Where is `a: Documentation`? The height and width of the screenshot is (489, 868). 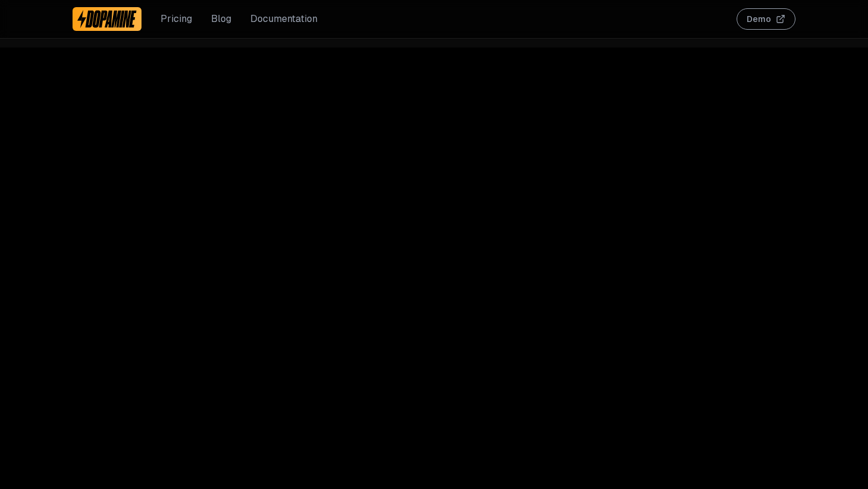
a: Documentation is located at coordinates (284, 19).